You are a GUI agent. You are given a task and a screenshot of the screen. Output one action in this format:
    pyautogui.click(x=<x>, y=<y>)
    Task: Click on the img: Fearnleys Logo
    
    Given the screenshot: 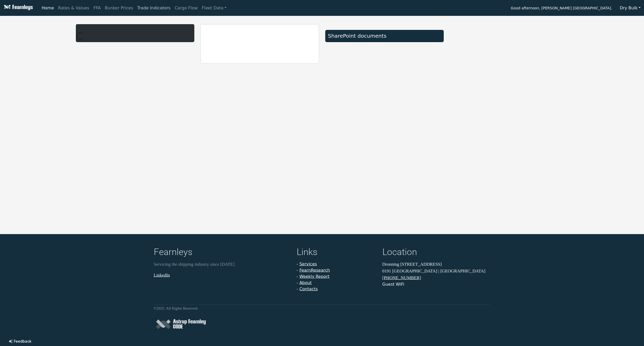 What is the action you would take?
    pyautogui.click(x=18, y=8)
    